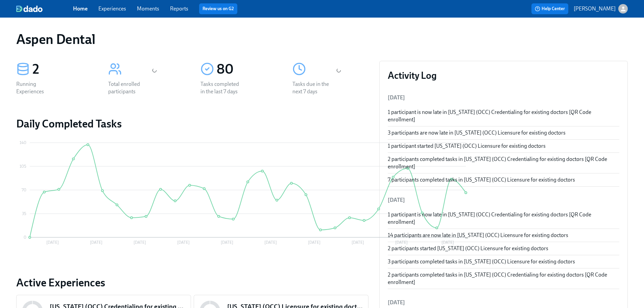  What do you see at coordinates (24, 190) in the screenshot?
I see `tspan: 70` at bounding box center [24, 190].